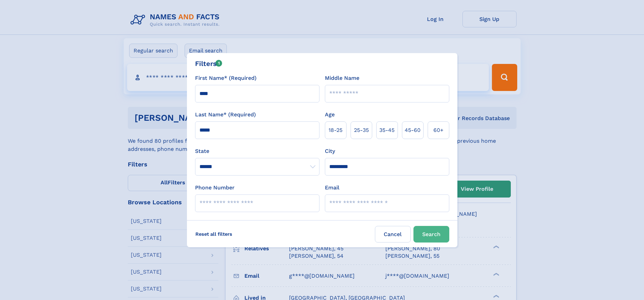  Describe the element at coordinates (257, 151) in the screenshot. I see `label: State` at that location.